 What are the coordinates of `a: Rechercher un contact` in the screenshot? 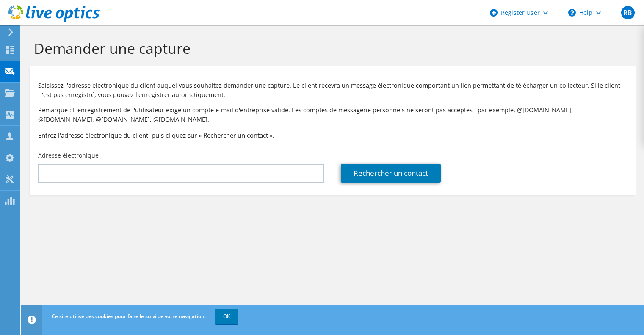 It's located at (391, 173).